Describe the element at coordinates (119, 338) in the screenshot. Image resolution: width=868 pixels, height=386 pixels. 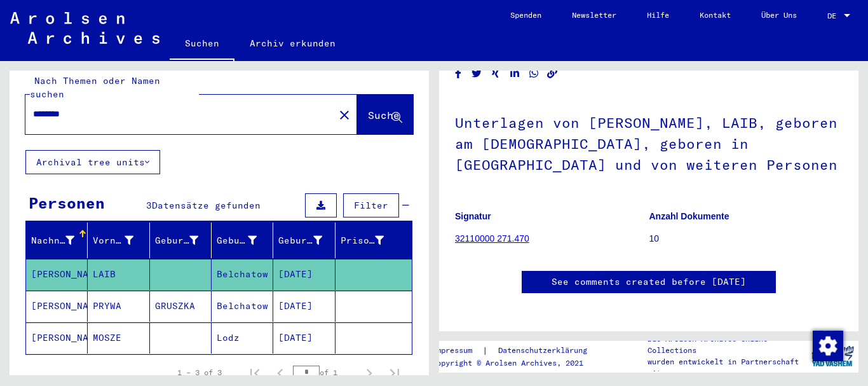
I see `mat-cell: MOSZE` at that location.